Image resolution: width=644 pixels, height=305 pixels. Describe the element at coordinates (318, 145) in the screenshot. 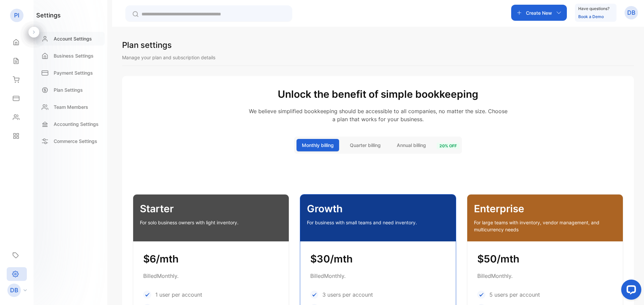

I see `button: Monthly billing` at that location.